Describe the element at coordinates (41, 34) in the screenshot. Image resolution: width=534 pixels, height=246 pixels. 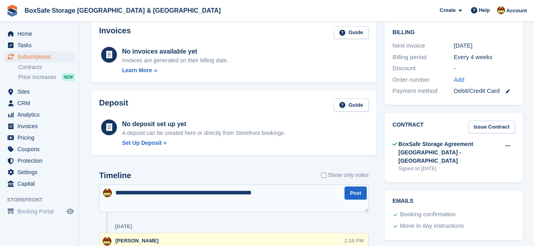
I see `span: Home` at that location.